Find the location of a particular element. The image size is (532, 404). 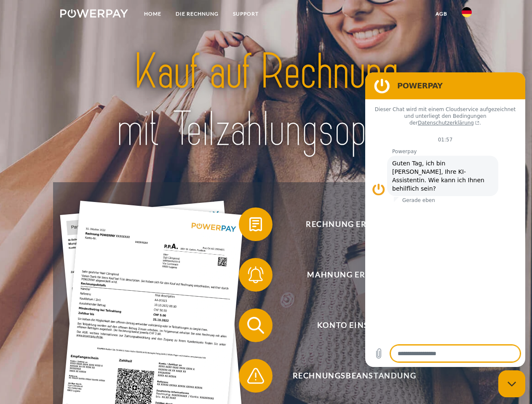

p: Powerpay is located at coordinates (93, 79).